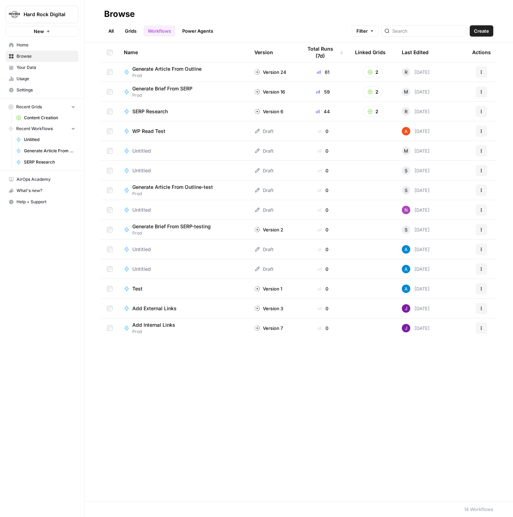 The image size is (513, 517). Describe the element at coordinates (323, 112) in the screenshot. I see `div: 44` at that location.